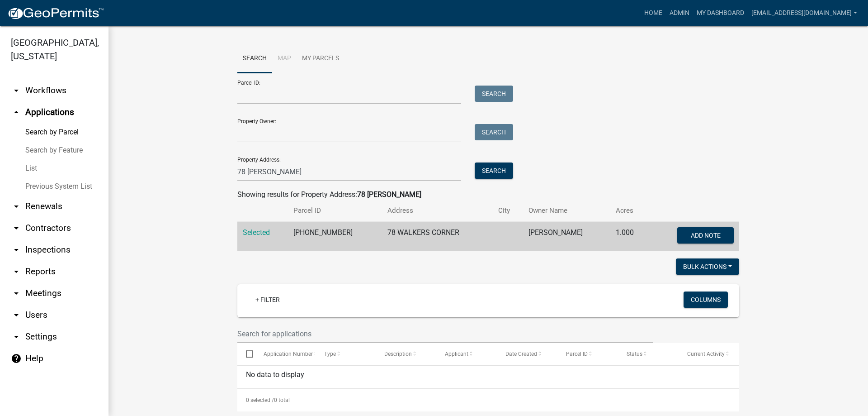 The image size is (868, 416). What do you see at coordinates (488, 400) in the screenshot?
I see `div: 0 total` at bounding box center [488, 400].